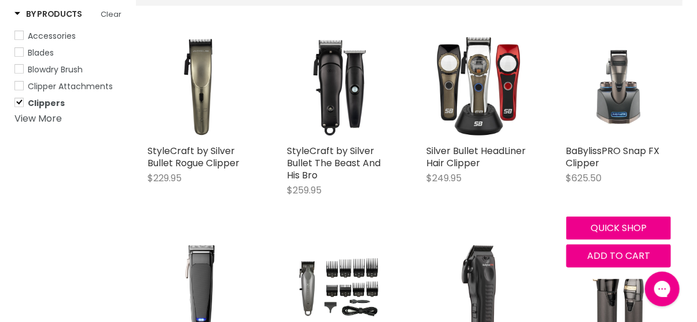 This screenshot has width=697, height=322. Describe the element at coordinates (200, 86) in the screenshot. I see `img: StyleCraft by Silver Bullet Rogue Clipper` at that location.